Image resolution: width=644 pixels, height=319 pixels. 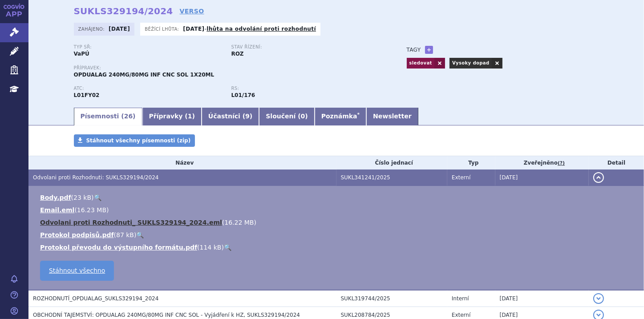 What do you see at coordinates (162, 29) in the screenshot?
I see `span: Běžící lhůta:` at bounding box center [162, 29].